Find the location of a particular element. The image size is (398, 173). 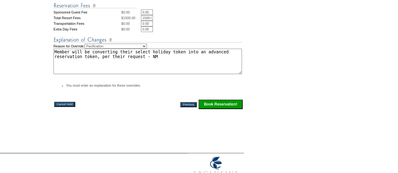

td: Extra Day Fees is located at coordinates (87, 29).